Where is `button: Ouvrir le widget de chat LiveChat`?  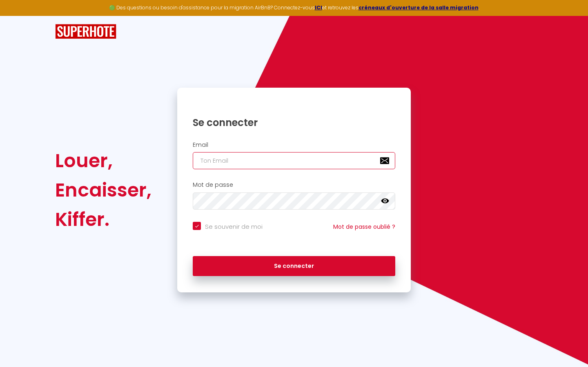
button: Ouvrir le widget de chat LiveChat is located at coordinates (19, 16).